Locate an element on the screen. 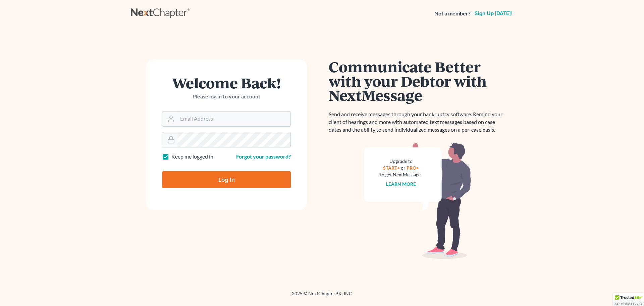 The image size is (644, 306). p: Send and receive messages through your bankruptcy software. Remind your client of hearings and mo... is located at coordinates (417, 122).